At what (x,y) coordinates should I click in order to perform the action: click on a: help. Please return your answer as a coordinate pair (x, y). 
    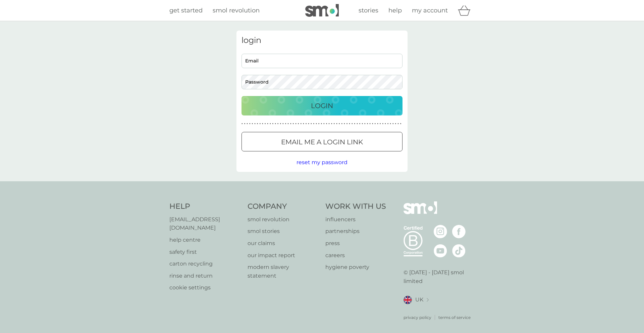
    Looking at the image, I should click on (395, 11).